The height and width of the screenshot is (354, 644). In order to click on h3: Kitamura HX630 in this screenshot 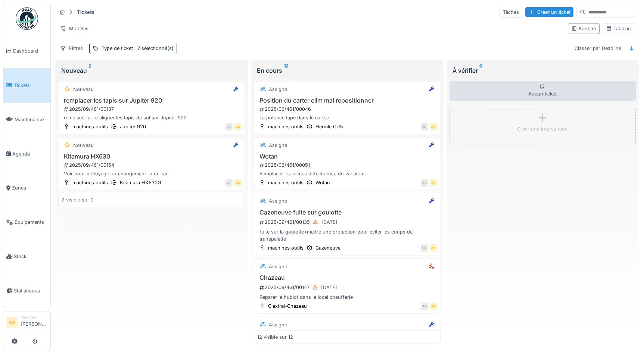, I will do `click(152, 156)`.